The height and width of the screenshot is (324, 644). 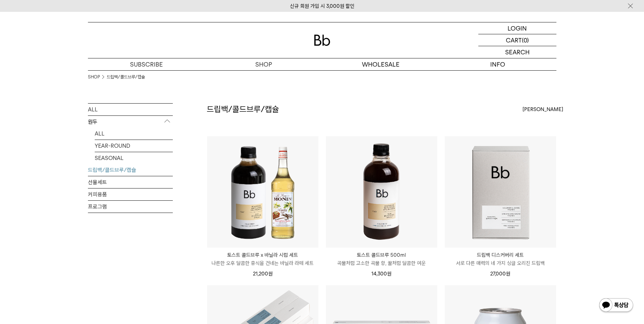 What do you see at coordinates (518, 28) in the screenshot?
I see `a: LOGIN` at bounding box center [518, 28].